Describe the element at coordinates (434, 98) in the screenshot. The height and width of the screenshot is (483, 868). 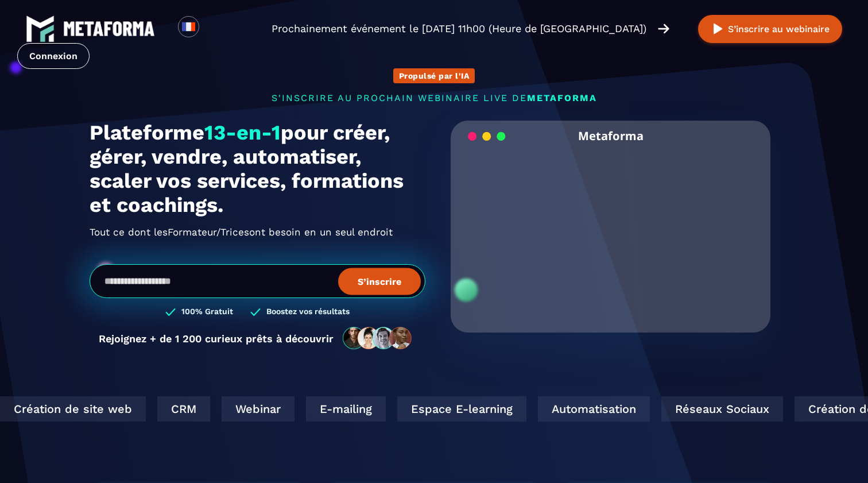
I see `p: s'inscrire au prochain webinaire live de` at that location.